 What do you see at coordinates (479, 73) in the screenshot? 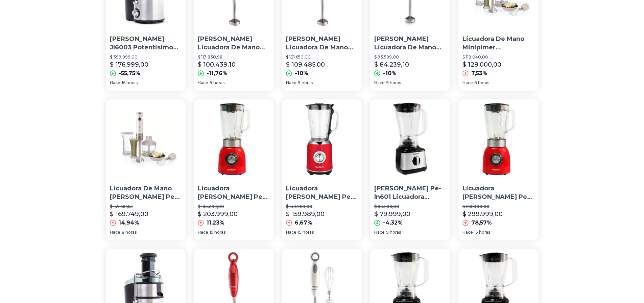
I see `p: 7,53%` at bounding box center [479, 73].